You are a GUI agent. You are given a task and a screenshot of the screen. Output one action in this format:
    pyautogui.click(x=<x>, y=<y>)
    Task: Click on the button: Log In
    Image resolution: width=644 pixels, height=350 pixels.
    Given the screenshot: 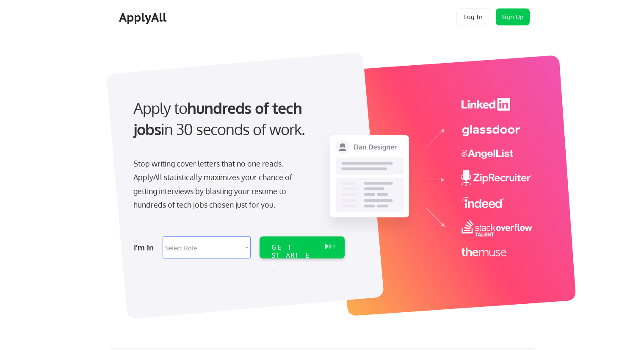 What is the action you would take?
    pyautogui.click(x=473, y=17)
    